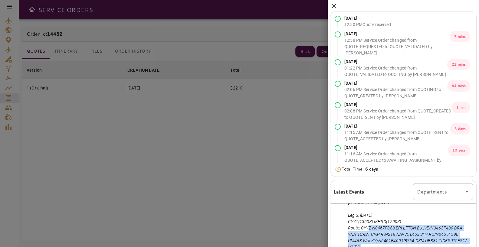 The width and height of the screenshot is (479, 247). Describe the element at coordinates (467, 192) in the screenshot. I see `button: Open` at that location.